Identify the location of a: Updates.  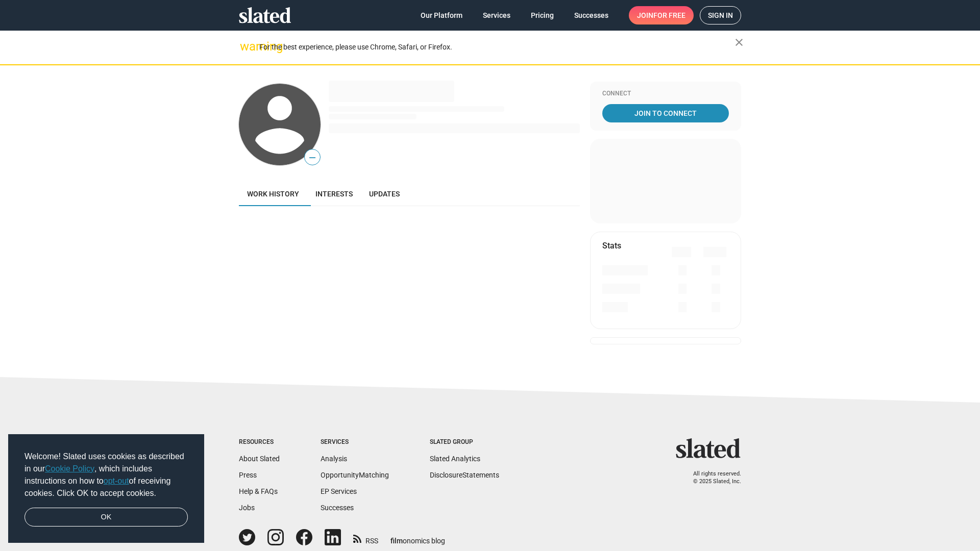
(384, 194).